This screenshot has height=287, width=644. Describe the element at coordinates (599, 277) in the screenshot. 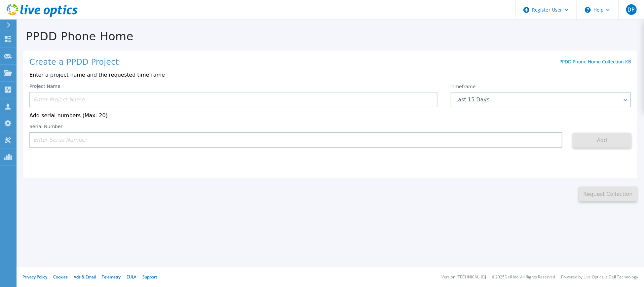

I see `li: Powered by Live Optics, a Dell Technology` at that location.